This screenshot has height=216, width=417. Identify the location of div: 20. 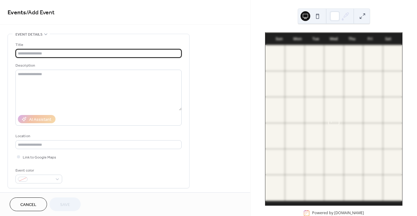
(289, 127).